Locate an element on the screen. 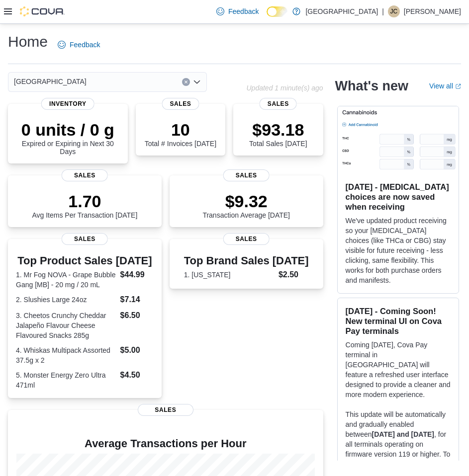 The width and height of the screenshot is (469, 476). dd: $7.14 is located at coordinates (137, 300).